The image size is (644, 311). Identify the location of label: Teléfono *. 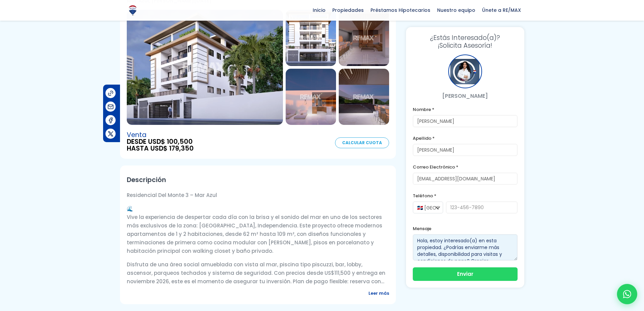
(465, 195).